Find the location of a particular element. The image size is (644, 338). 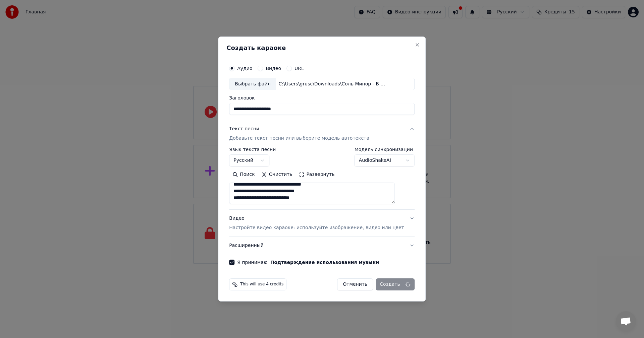

p: Добавьте текст песни или выберите модель автотекста is located at coordinates (299, 138).